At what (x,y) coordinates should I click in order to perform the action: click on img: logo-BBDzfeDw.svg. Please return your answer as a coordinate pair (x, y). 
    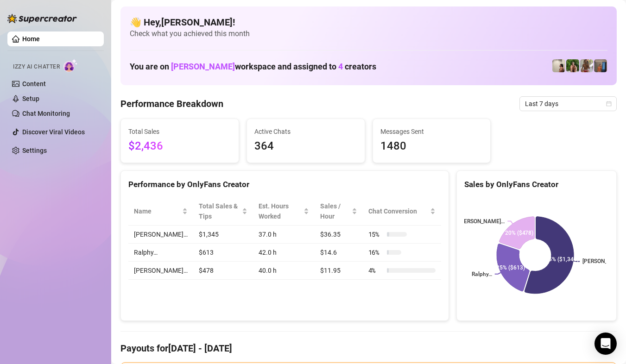
    Looking at the image, I should click on (42, 19).